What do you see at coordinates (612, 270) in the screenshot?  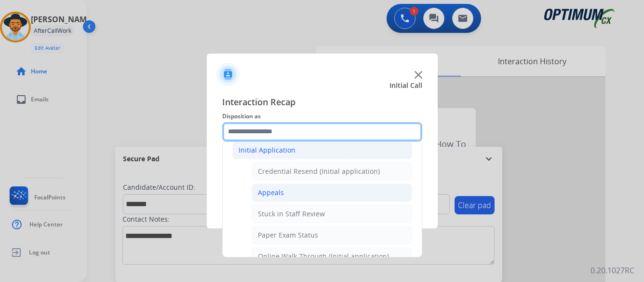 I see `p: 0.20.1027RC` at bounding box center [612, 270].